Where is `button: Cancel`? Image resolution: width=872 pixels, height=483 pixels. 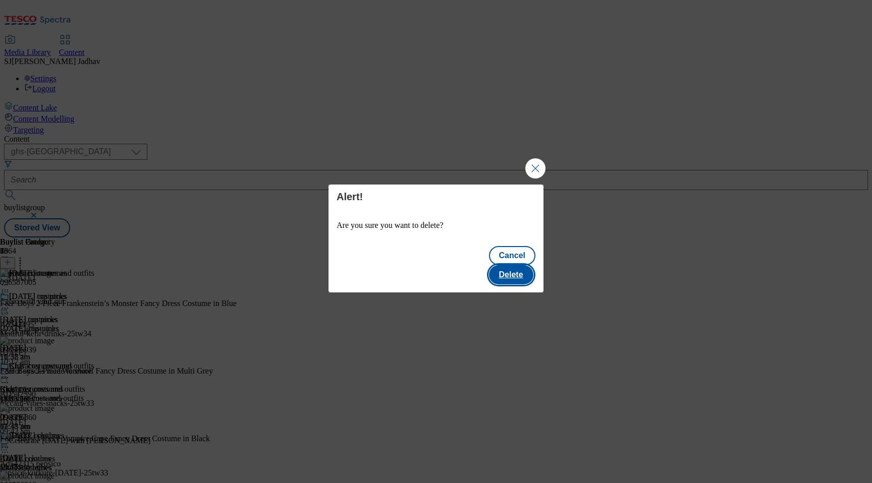 button: Cancel is located at coordinates (512, 256).